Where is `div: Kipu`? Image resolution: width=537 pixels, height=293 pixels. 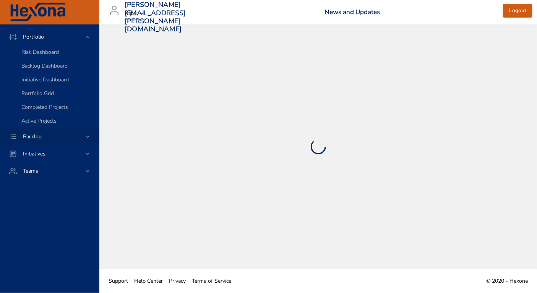
div: Kipu is located at coordinates (135, 14).